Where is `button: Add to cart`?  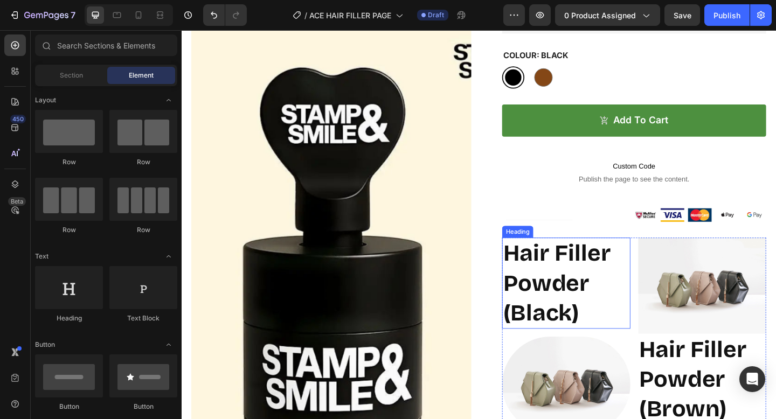
button: Add to cart is located at coordinates (492, 98).